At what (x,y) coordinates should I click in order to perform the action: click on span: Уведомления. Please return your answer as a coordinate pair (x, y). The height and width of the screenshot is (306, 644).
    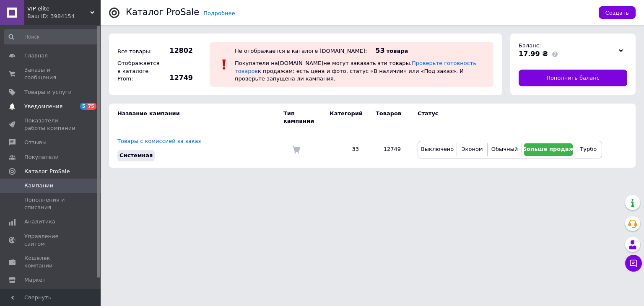
    Looking at the image, I should click on (43, 107).